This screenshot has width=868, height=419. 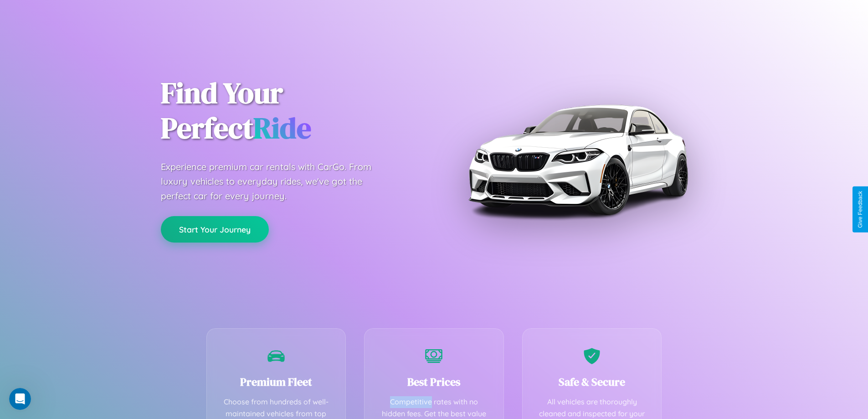 What do you see at coordinates (578, 160) in the screenshot?
I see `img: Premium BMW car rental vehicle` at bounding box center [578, 160].